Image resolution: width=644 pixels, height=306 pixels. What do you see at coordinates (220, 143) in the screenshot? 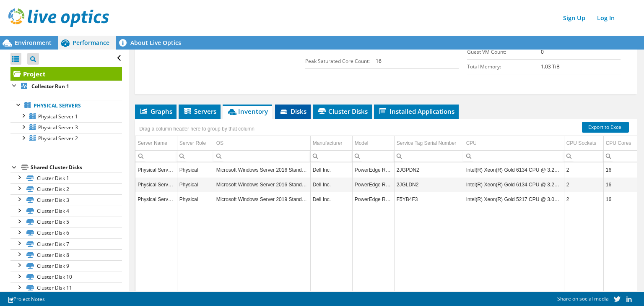
I see `div: OS` at bounding box center [220, 143].